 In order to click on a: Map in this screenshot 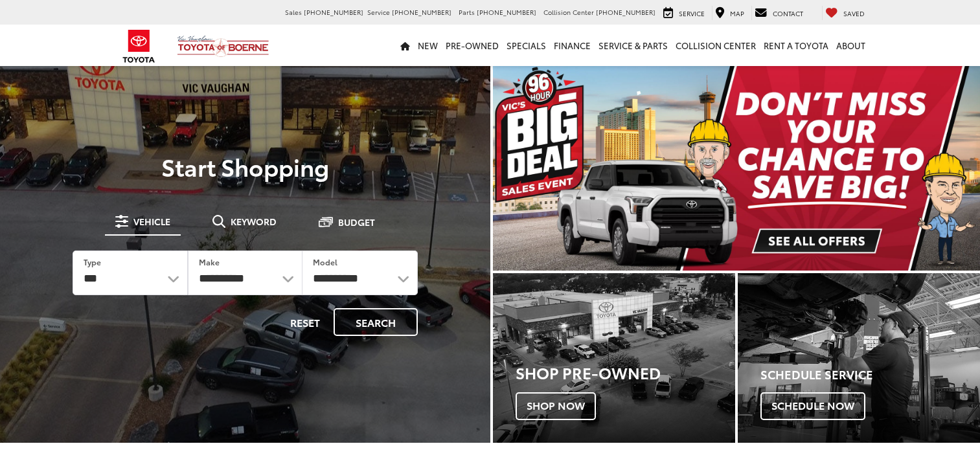, I will do `click(729, 13)`.